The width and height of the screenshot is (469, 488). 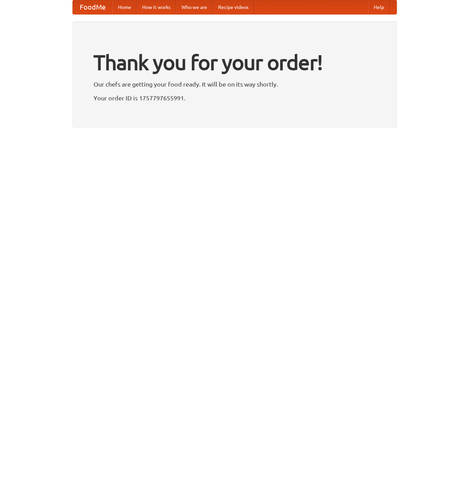 I want to click on p: Your order ID is 1757797655991., so click(x=235, y=98).